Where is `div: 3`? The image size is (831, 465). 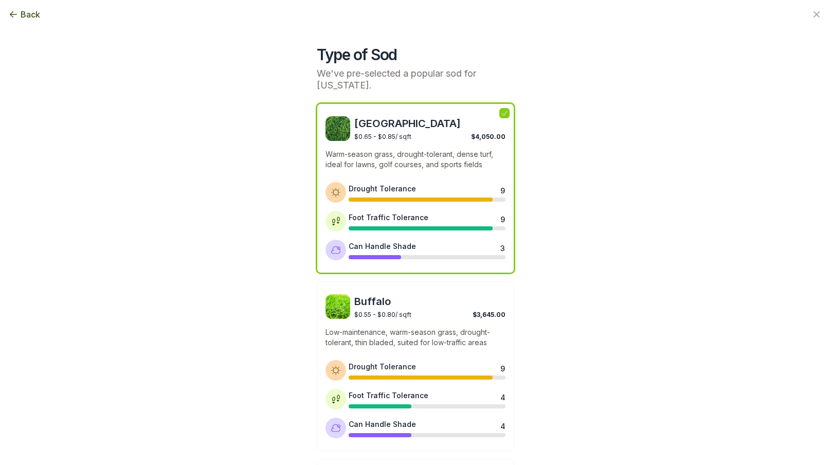 div: 3 is located at coordinates (502, 247).